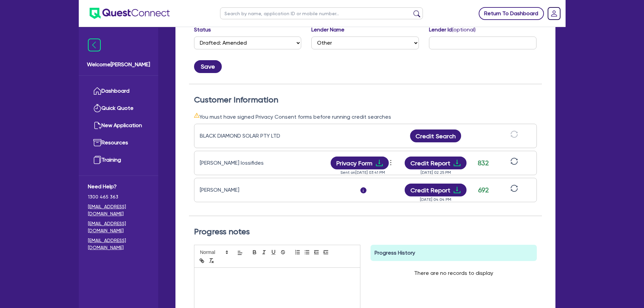 The image size is (644, 308). What do you see at coordinates (366, 232) in the screenshot?
I see `h2: Progress notes` at bounding box center [366, 232].